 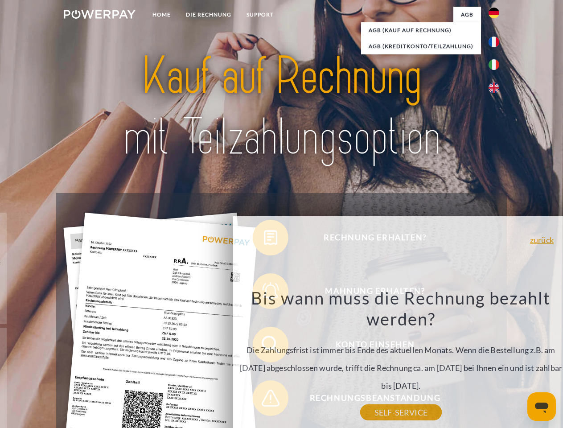 I want to click on a: Home, so click(x=161, y=15).